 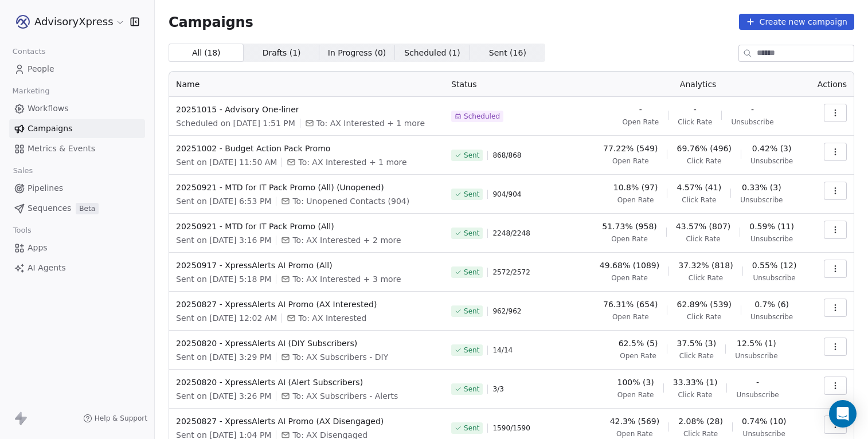 What do you see at coordinates (307, 149) in the screenshot?
I see `span: 20251002 - Budget Action Pack Promo` at bounding box center [307, 149].